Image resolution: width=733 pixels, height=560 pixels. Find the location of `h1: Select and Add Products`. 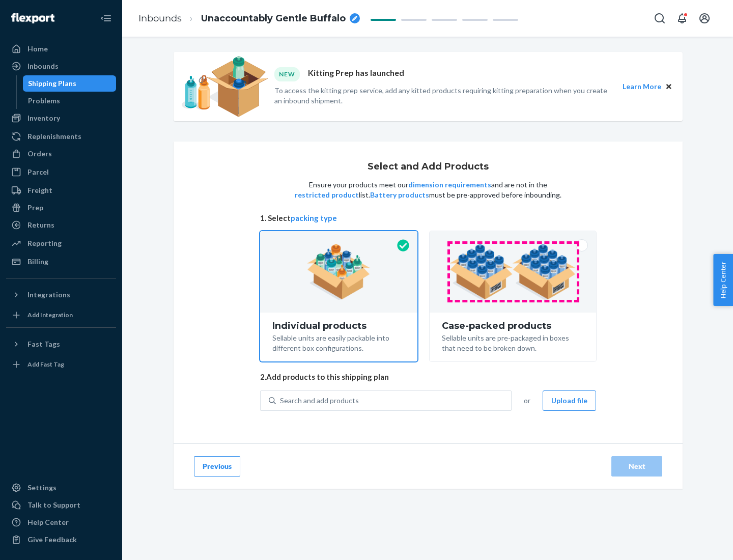

h1: Select and Add Products is located at coordinates (428, 167).